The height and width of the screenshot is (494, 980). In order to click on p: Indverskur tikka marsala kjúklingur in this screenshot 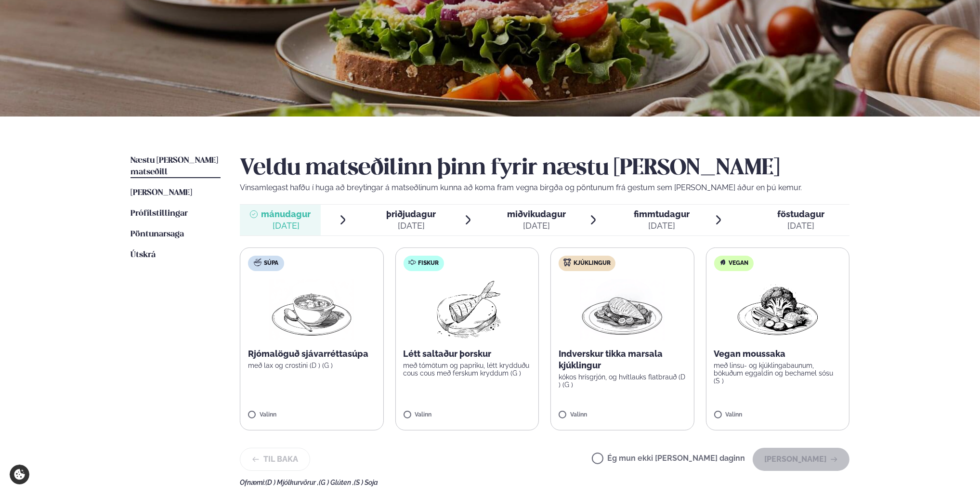, I will do `click(622, 359)`.